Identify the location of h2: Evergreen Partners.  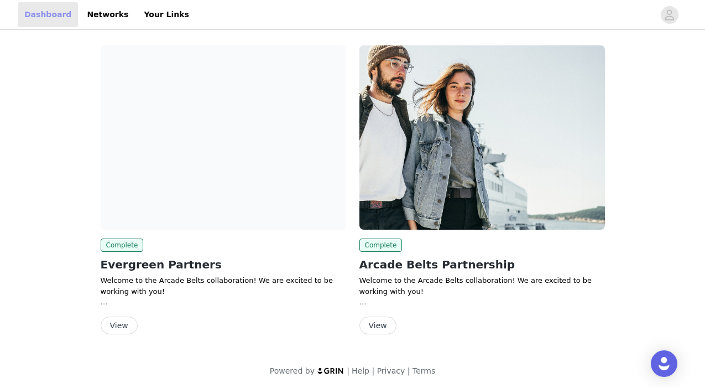
(223, 264).